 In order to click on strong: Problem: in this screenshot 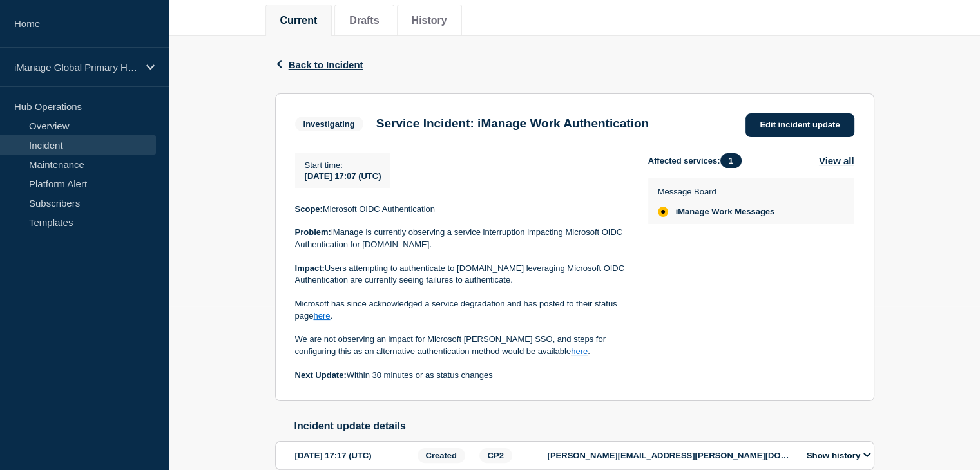, I will do `click(313, 232)`.